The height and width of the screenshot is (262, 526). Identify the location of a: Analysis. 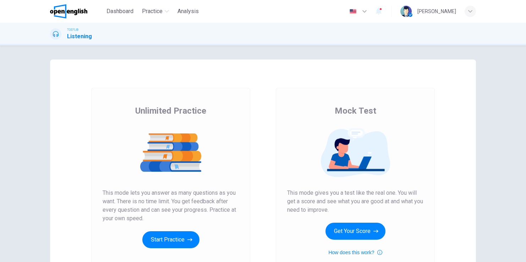
(188, 11).